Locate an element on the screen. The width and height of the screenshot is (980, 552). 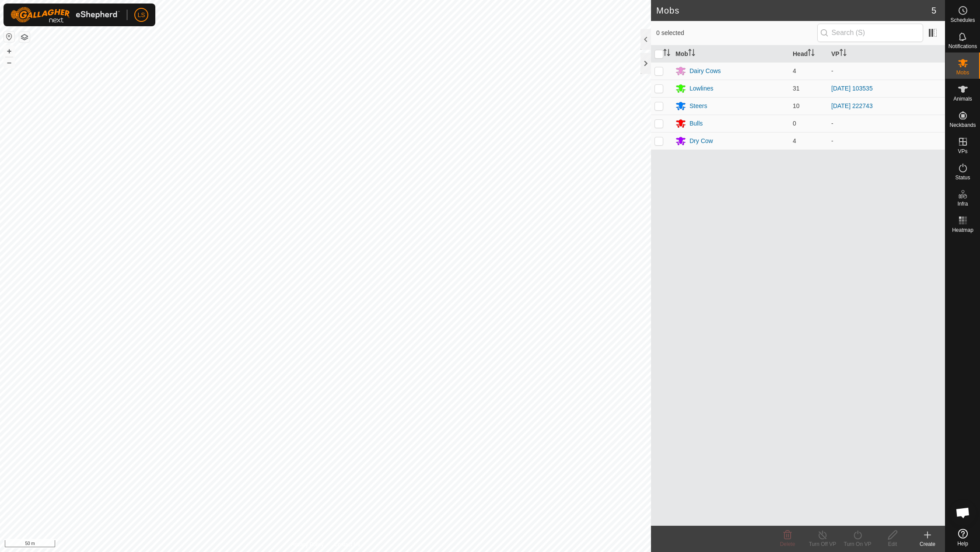
span: Schedules is located at coordinates (962, 20).